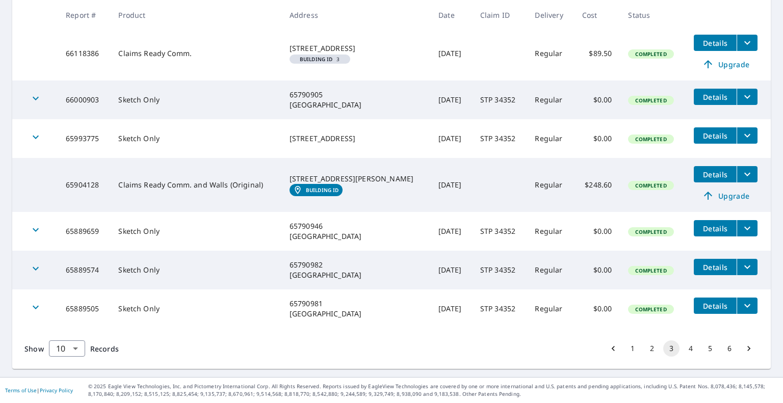  Describe the element at coordinates (56, 390) in the screenshot. I see `a: Privacy Policy` at that location.